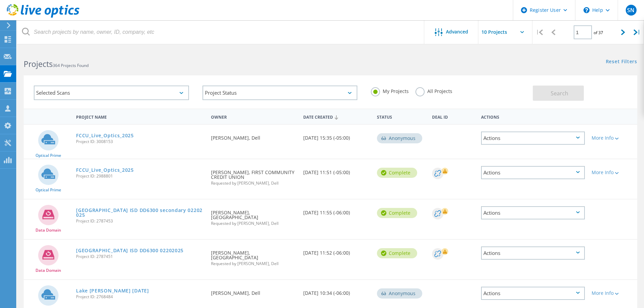 The height and width of the screenshot is (308, 644). Describe the element at coordinates (253, 116) in the screenshot. I see `div: Owner` at that location.